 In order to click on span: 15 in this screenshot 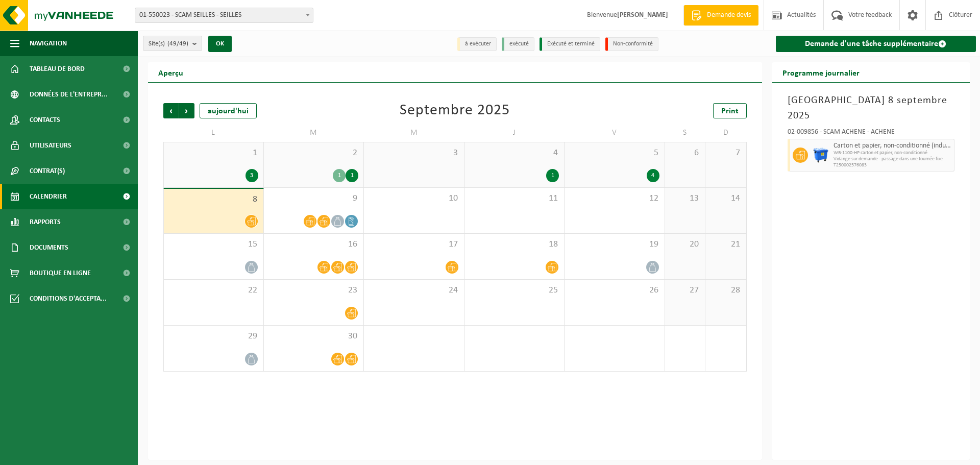, I will do `click(213, 245)`.